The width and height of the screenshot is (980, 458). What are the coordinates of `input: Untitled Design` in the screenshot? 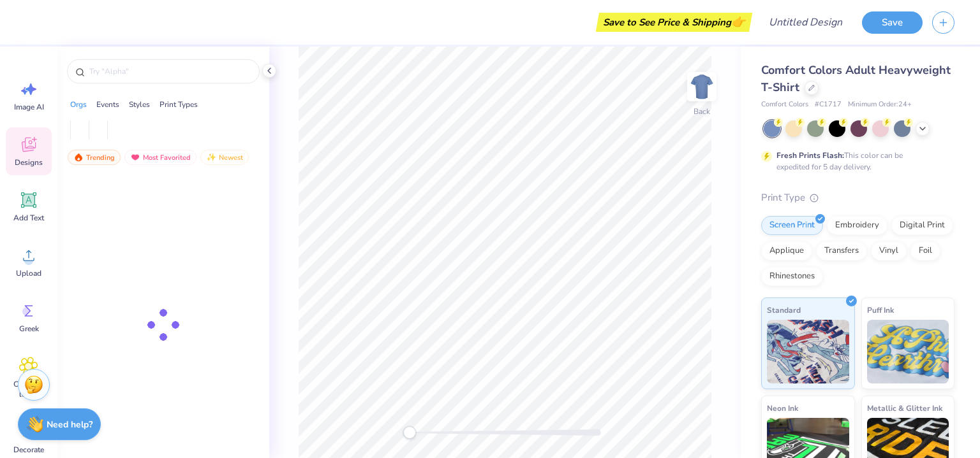 It's located at (805, 22).